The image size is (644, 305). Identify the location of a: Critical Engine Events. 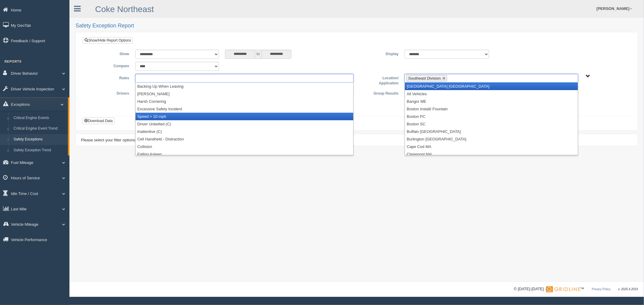
(39, 118).